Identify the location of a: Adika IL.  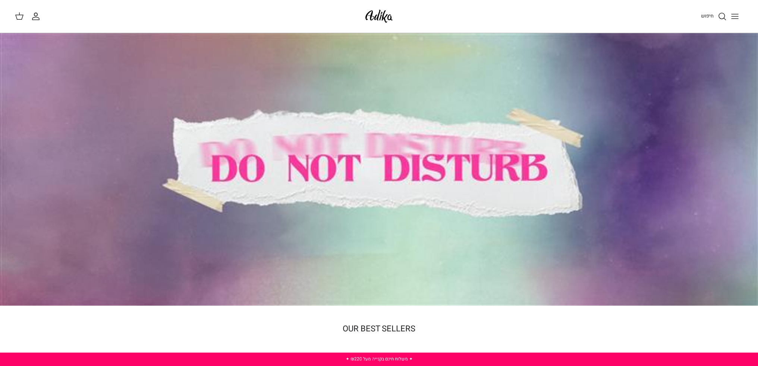
(379, 16).